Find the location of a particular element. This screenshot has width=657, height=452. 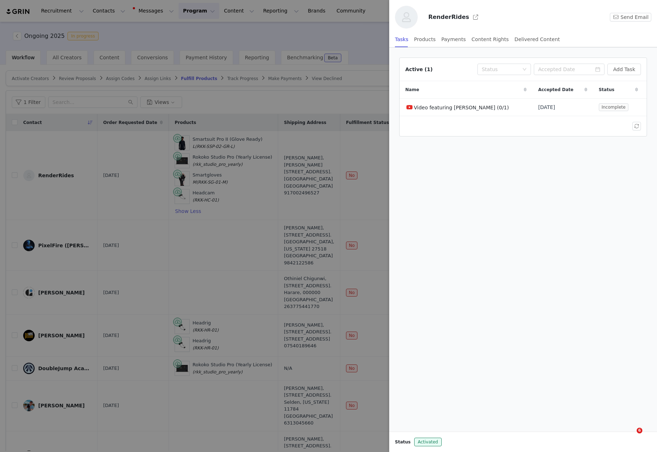

article: Active is located at coordinates (523, 97).